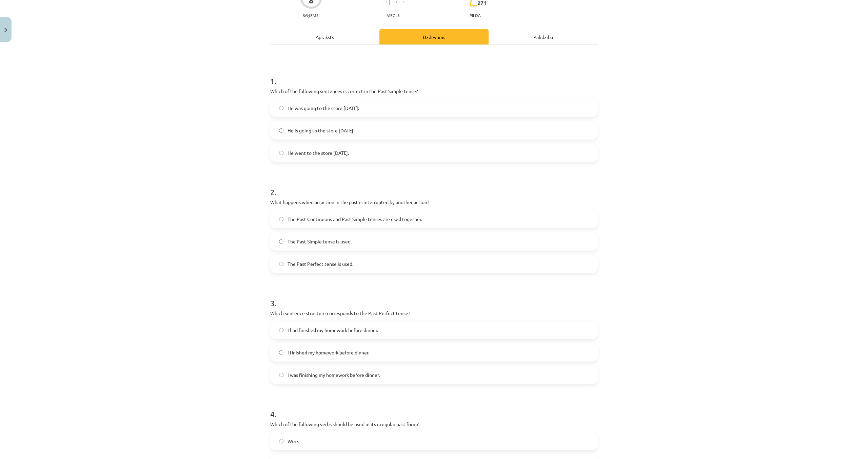  What do you see at coordinates (434, 91) in the screenshot?
I see `p: Which of the following sentences is correct in the Past Simple tense?` at bounding box center [434, 91].